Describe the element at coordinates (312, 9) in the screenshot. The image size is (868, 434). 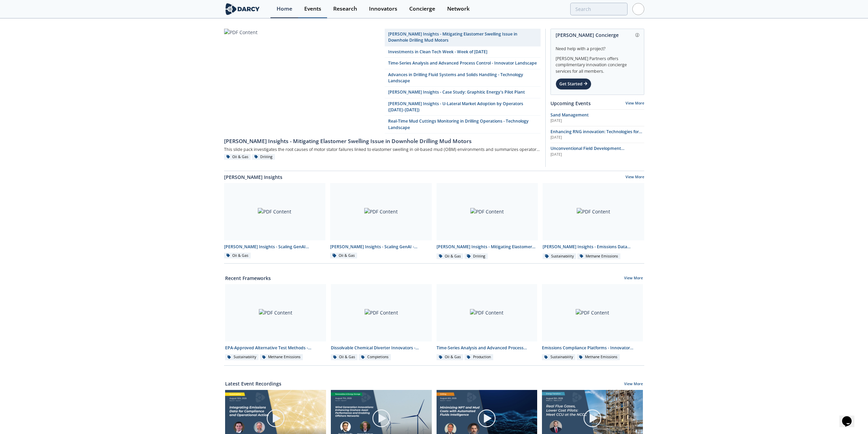
I see `div: Events` at that location.